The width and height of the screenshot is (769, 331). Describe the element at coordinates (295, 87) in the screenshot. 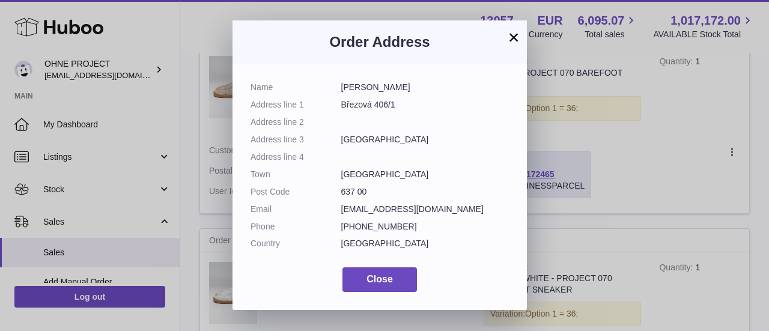

I see `dt: Name` at that location.